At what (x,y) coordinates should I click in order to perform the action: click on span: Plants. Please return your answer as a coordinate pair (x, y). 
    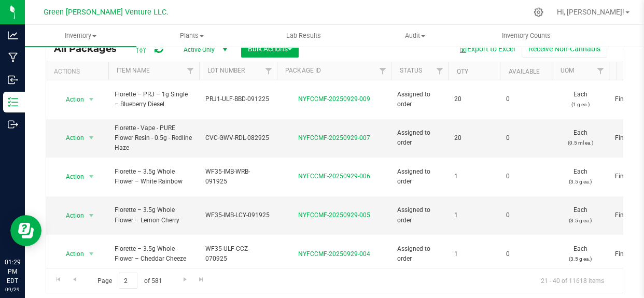
    Looking at the image, I should click on (192, 36).